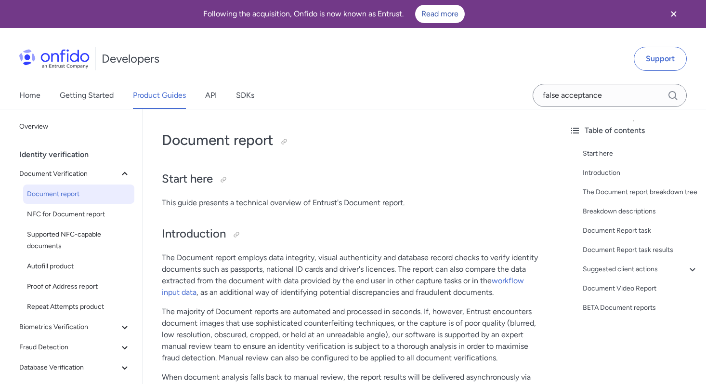 The image size is (706, 384). What do you see at coordinates (640, 288) in the screenshot?
I see `div: Document Video Report` at bounding box center [640, 288].